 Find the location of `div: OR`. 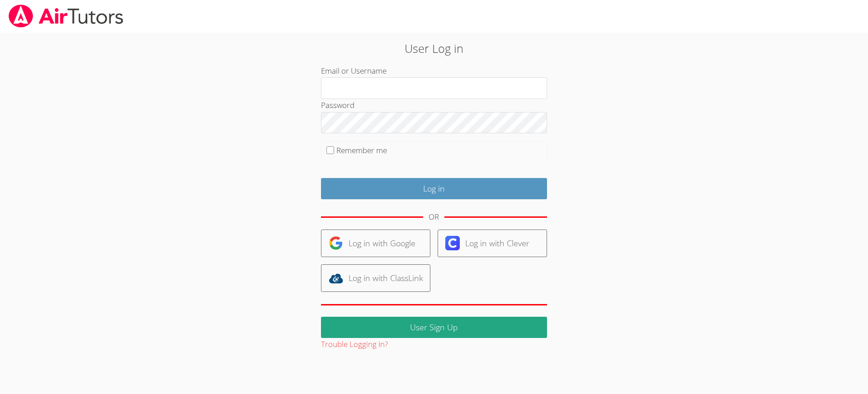

div: OR is located at coordinates (434, 217).